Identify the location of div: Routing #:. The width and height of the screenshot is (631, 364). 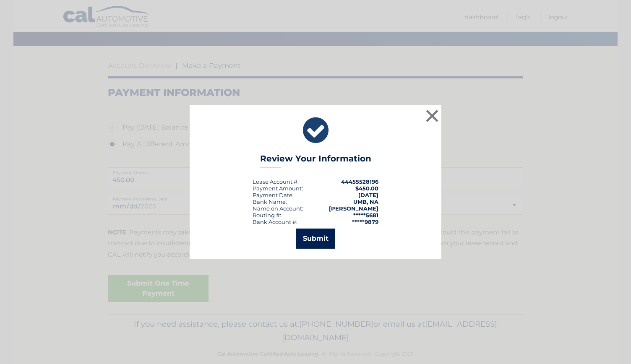
(267, 215).